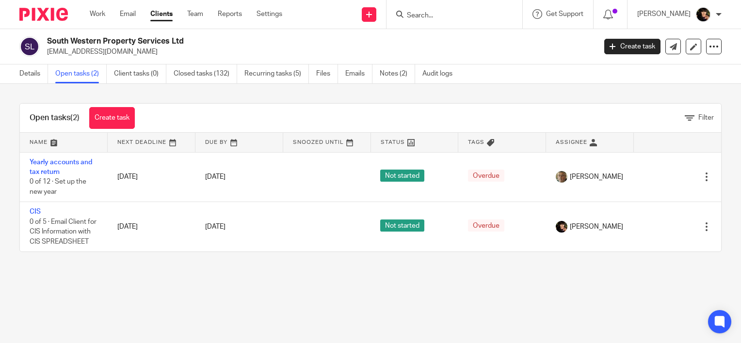 Image resolution: width=741 pixels, height=343 pixels. Describe the element at coordinates (205, 74) in the screenshot. I see `a: Closed tasks (132)` at that location.